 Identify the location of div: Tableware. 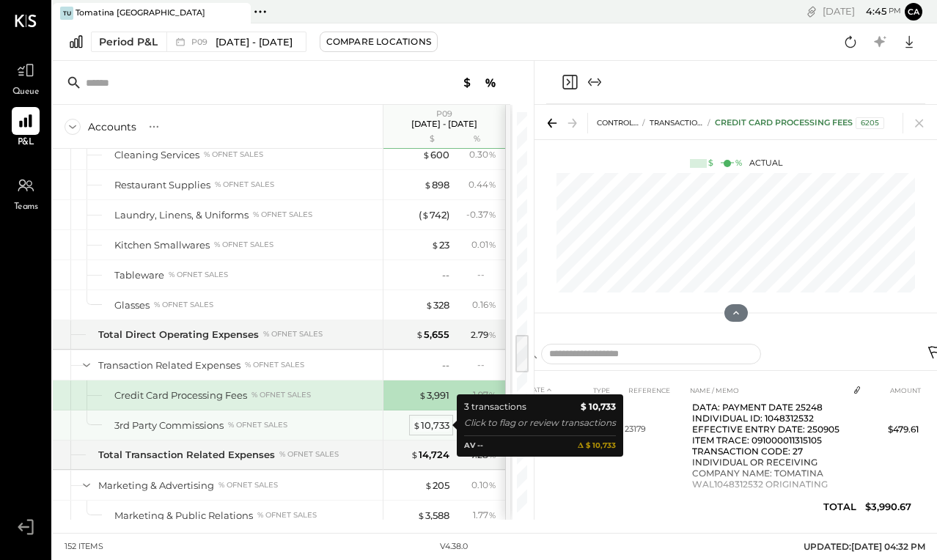
(139, 274).